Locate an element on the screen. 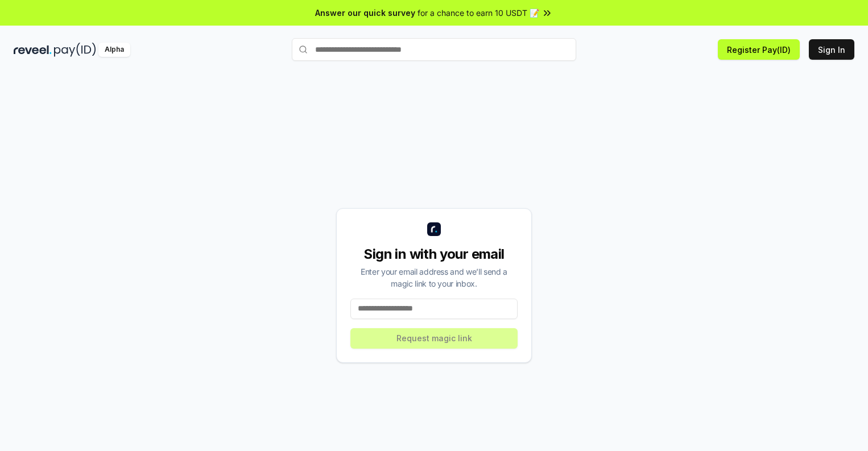 The height and width of the screenshot is (451, 868). img: reveel_dark is located at coordinates (32, 50).